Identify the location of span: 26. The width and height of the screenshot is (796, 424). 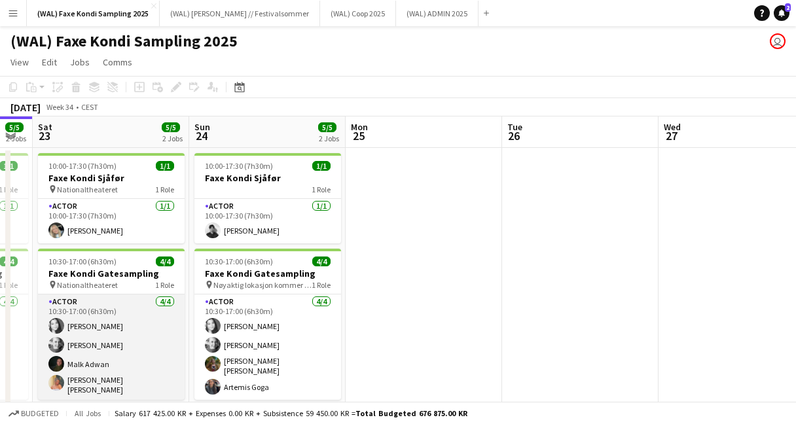
(514, 135).